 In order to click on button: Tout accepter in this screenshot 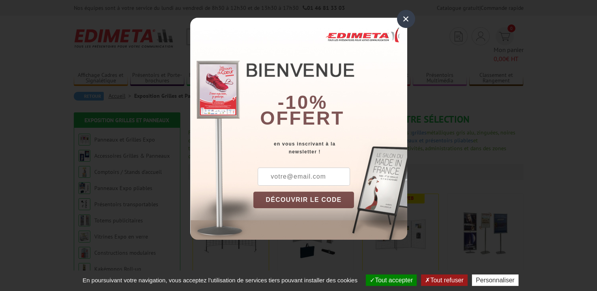, I will do `click(391, 280)`.